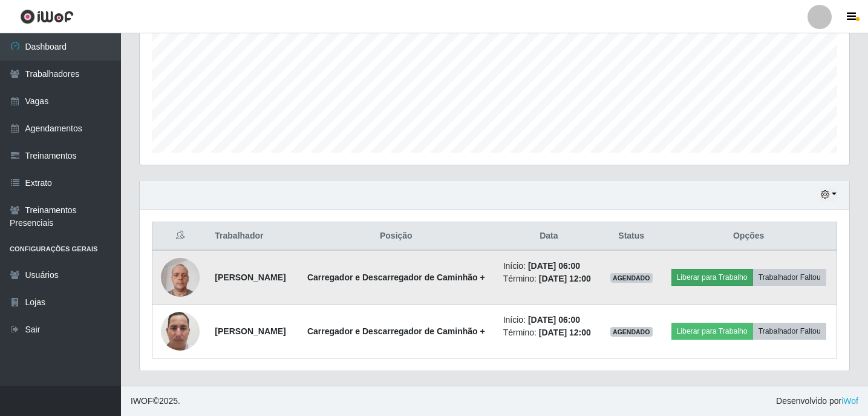  What do you see at coordinates (155, 401) in the screenshot?
I see `span: © 2025 .` at bounding box center [155, 401].